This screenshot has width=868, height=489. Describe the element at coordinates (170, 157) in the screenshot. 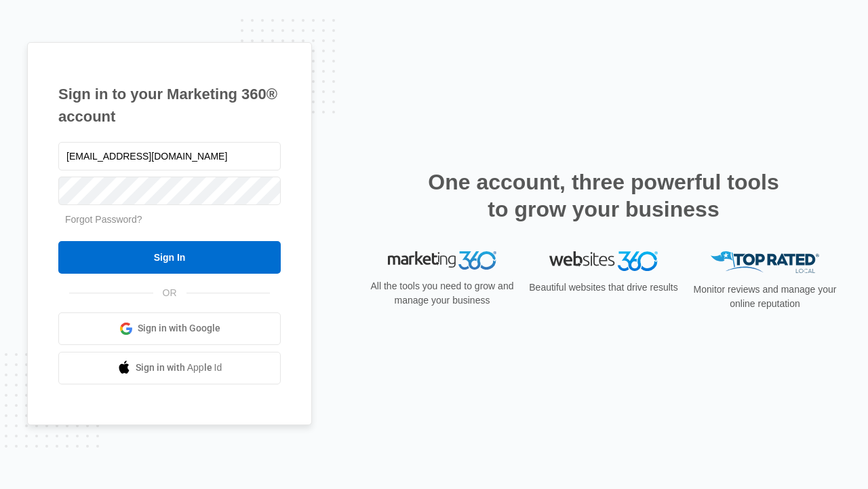

I see `input: Email` at that location.